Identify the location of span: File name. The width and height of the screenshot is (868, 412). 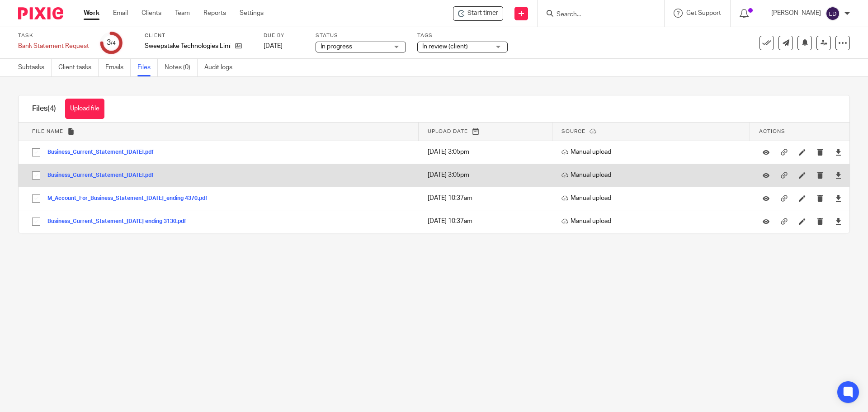
(48, 131).